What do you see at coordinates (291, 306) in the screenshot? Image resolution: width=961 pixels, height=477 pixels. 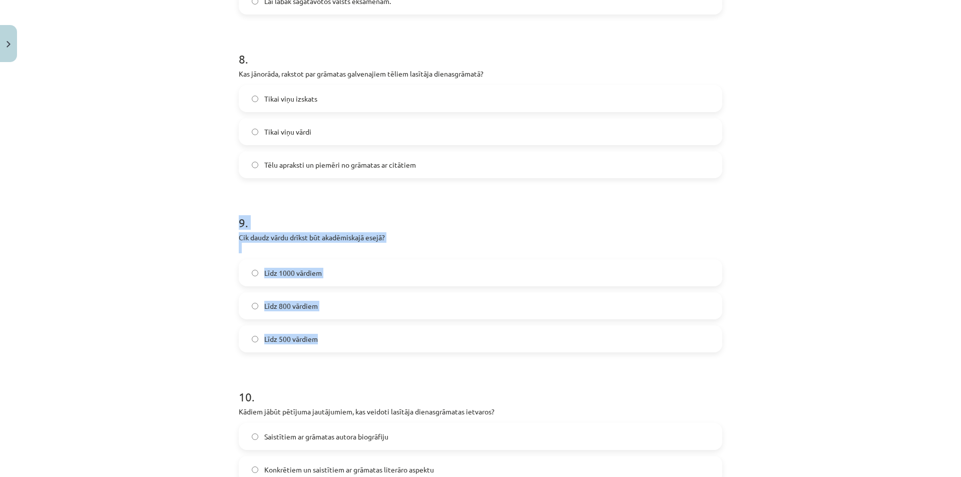 I see `span: Līdz 800 vārdiem` at bounding box center [291, 306].